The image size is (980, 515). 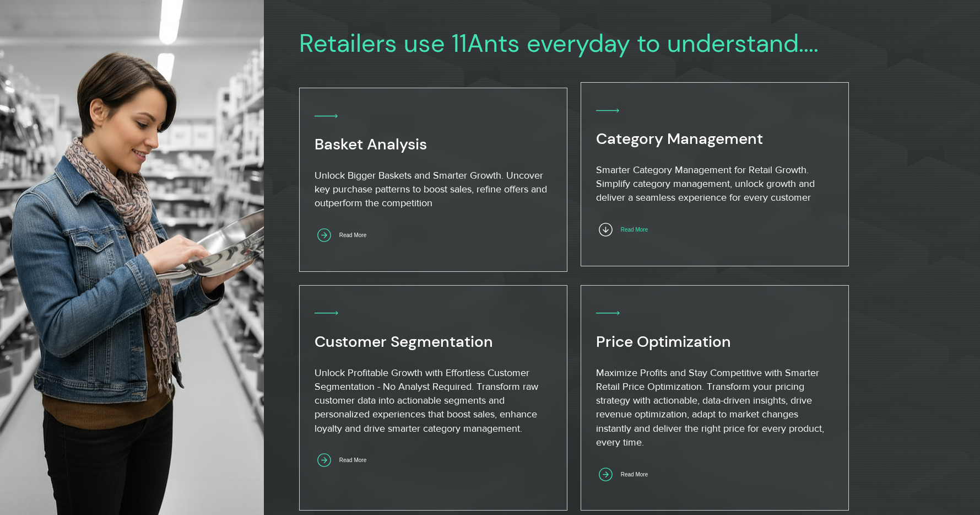 What do you see at coordinates (715, 184) in the screenshot?
I see `p: Smarter Category Management for Retail Growth. Simplify category management, unlock growth and de...` at bounding box center [715, 184].